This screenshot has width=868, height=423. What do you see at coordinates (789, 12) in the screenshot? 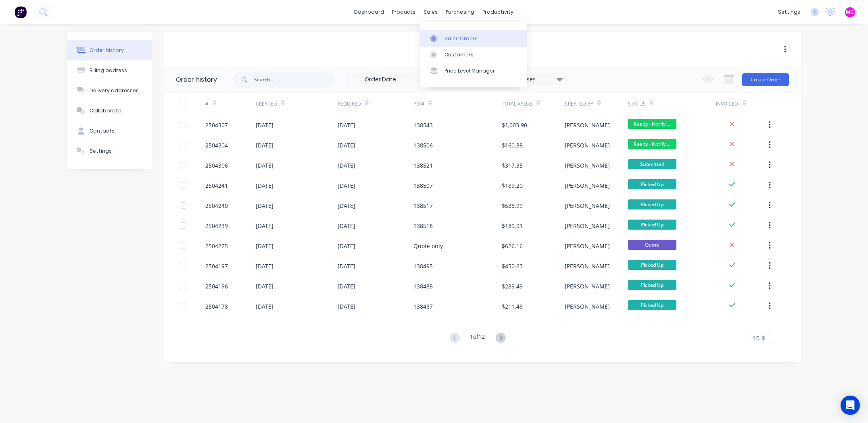
I see `div: settings` at bounding box center [789, 12].